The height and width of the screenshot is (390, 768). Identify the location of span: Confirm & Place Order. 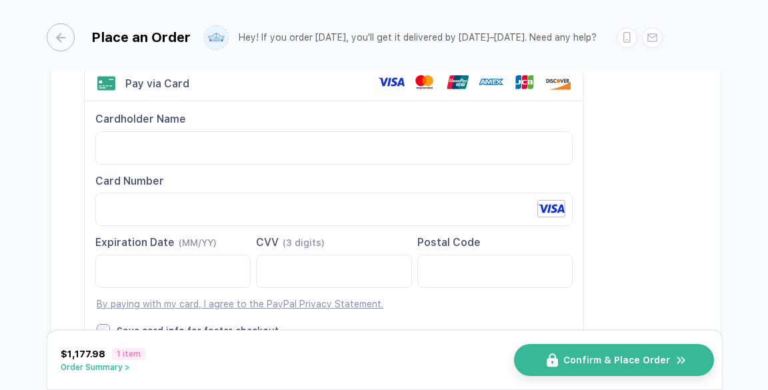
(617, 360).